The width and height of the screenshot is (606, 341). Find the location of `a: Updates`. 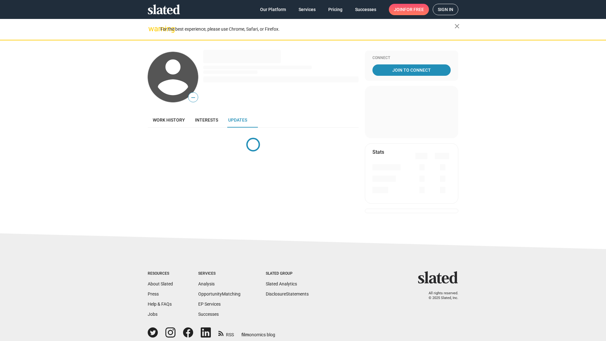

a: Updates is located at coordinates (238, 120).